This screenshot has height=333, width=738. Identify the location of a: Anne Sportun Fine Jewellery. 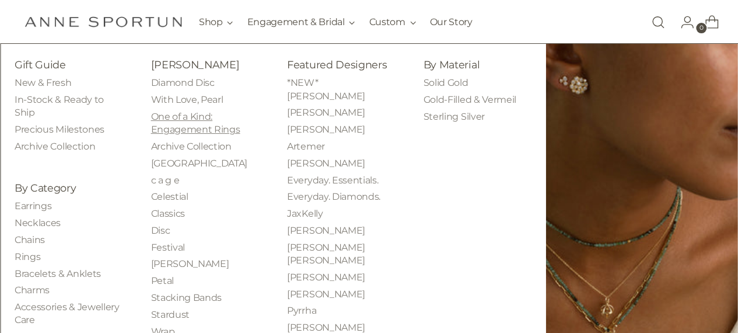
(103, 22).